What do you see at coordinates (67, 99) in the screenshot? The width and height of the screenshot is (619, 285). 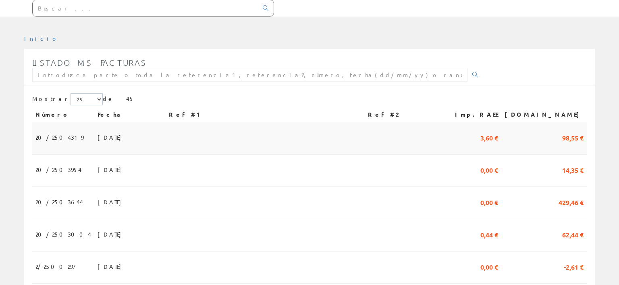 I see `label: Mostrar` at bounding box center [67, 99].